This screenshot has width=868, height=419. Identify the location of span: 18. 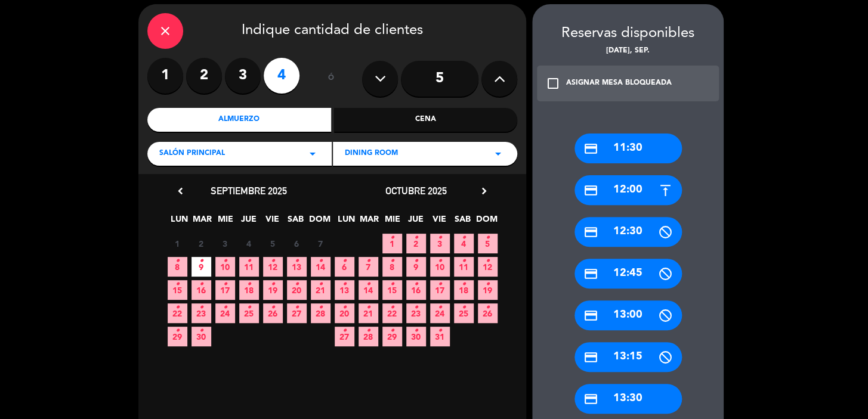
(249, 290).